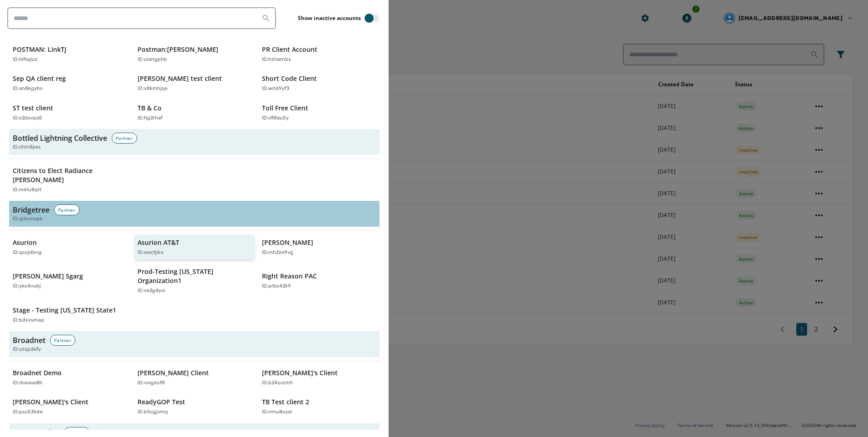 This screenshot has width=868, height=437. What do you see at coordinates (150, 118) in the screenshot?
I see `p: ID: fqj2rhaf` at bounding box center [150, 118].